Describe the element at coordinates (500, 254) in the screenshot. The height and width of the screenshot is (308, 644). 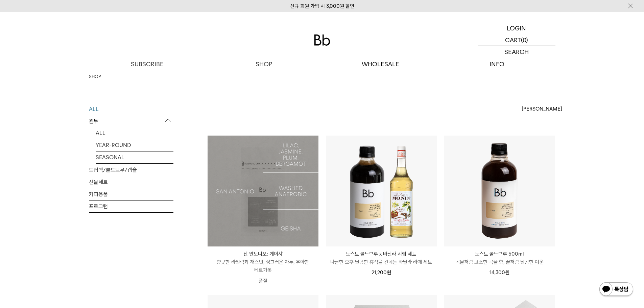
I see `p: 토스트 콜드브루 500ml` at that location.